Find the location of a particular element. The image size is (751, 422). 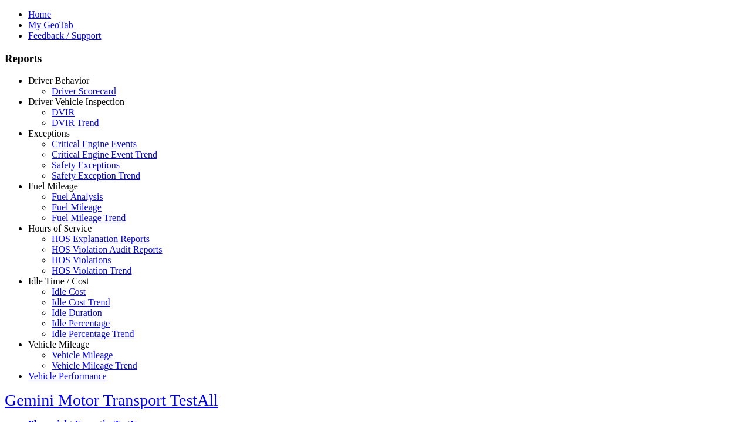

a: Idle Duration is located at coordinates (77, 313).